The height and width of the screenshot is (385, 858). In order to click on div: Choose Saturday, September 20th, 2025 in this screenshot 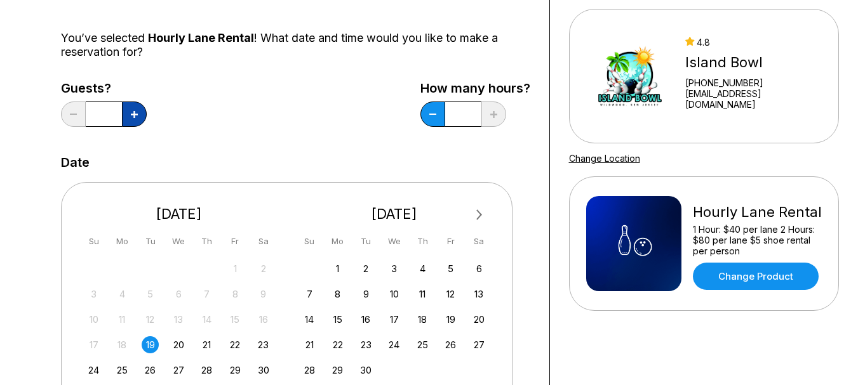, I will do `click(479, 319)`.